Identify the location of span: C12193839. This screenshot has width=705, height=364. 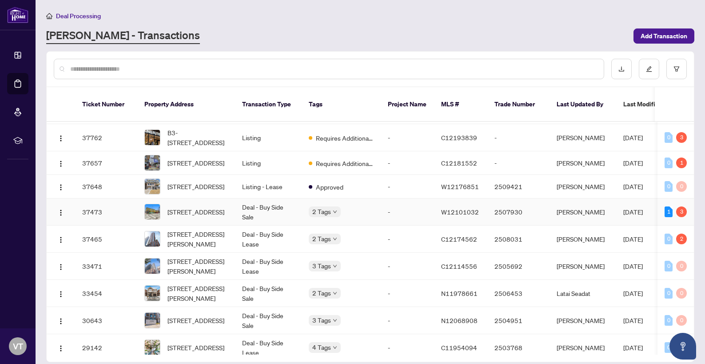
(459, 137).